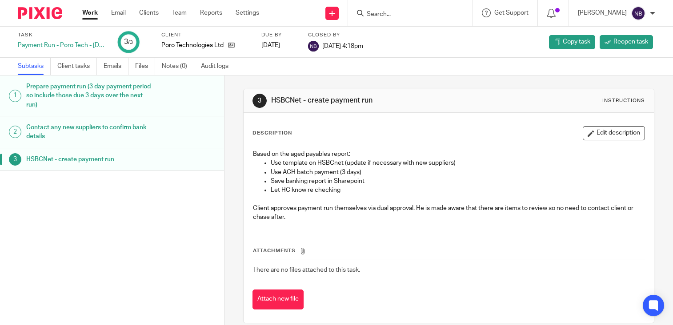 Image resolution: width=673 pixels, height=325 pixels. Describe the element at coordinates (15, 132) in the screenshot. I see `div: 2` at that location.